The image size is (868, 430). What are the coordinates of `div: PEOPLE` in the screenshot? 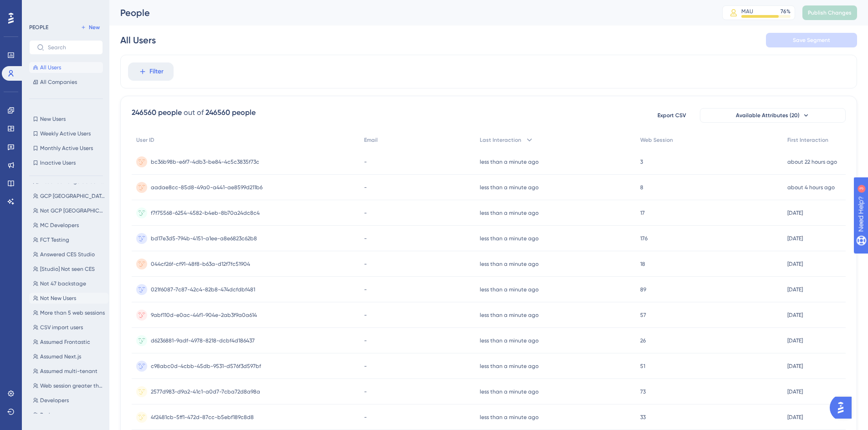 It's located at (39, 28).